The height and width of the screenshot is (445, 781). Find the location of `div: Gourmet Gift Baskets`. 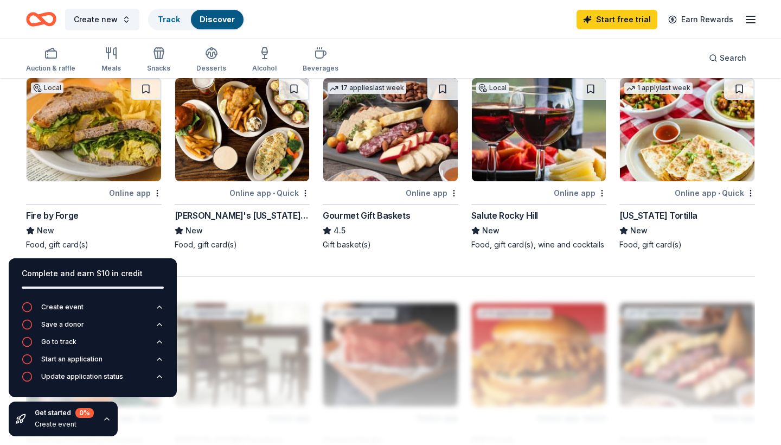

div: Gourmet Gift Baskets is located at coordinates (366, 215).